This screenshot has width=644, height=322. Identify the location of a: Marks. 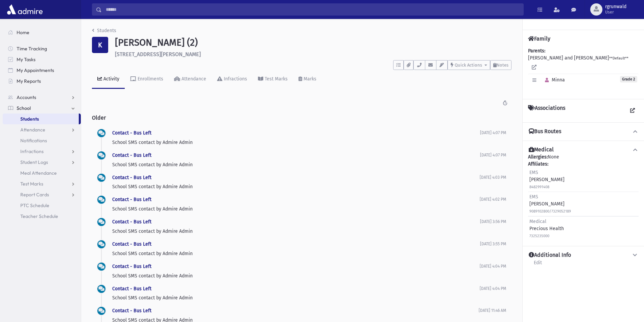
(307, 80).